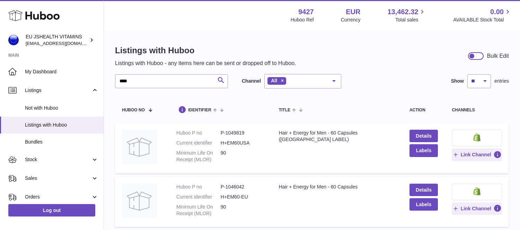 The image size is (520, 230). Describe the element at coordinates (306, 12) in the screenshot. I see `strong: 9427` at that location.